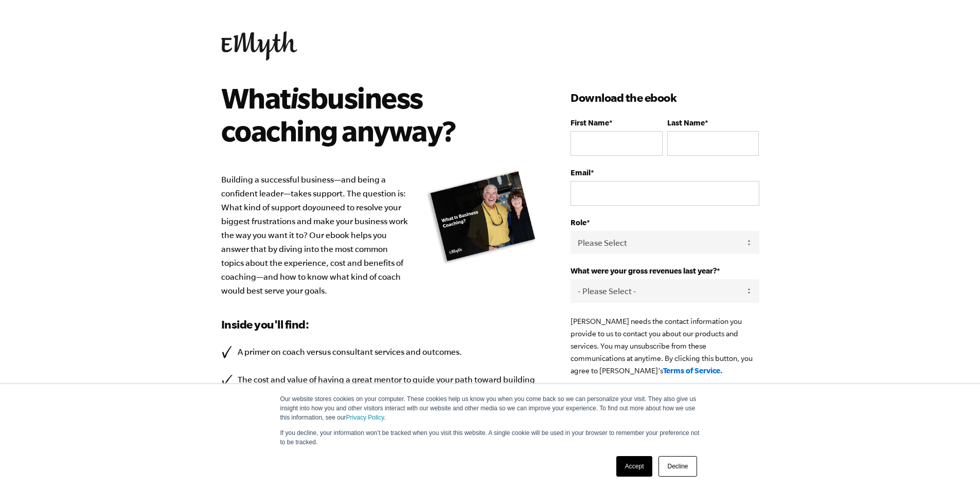 This screenshot has height=490, width=980. I want to click on span: Role, so click(578, 222).